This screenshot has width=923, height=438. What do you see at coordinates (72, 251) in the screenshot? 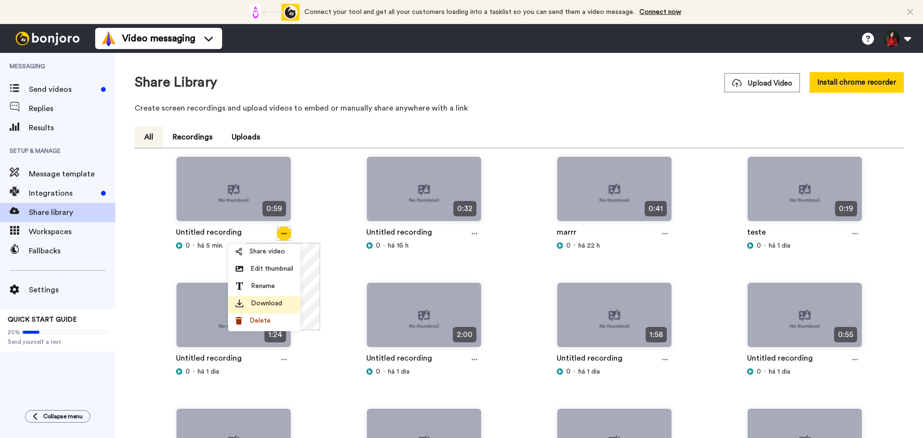
I see `span: Fallbacks` at bounding box center [72, 251].